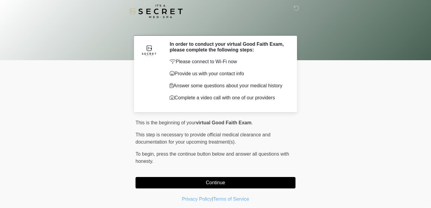 This screenshot has height=208, width=431. Describe the element at coordinates (156, 11) in the screenshot. I see `img: It's A Secret Med Spa Logo` at that location.